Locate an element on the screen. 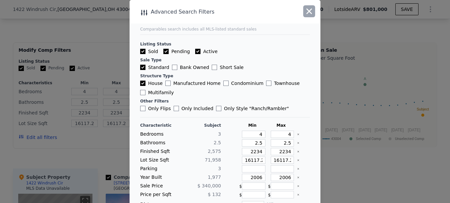 The height and width of the screenshot is (203, 450). div: Finished Sqft is located at coordinates (160, 152).